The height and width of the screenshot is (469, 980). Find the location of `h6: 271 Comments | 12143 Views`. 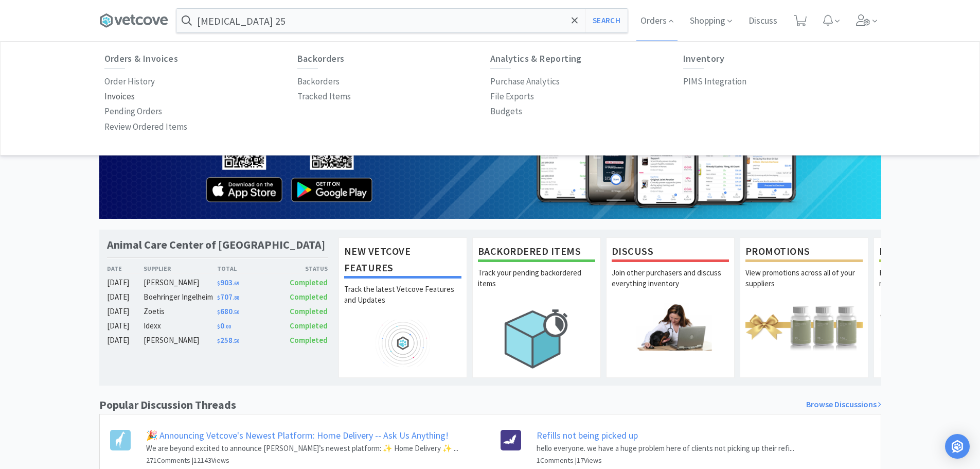

h6: 271 Comments | 12143 Views is located at coordinates (302, 460).